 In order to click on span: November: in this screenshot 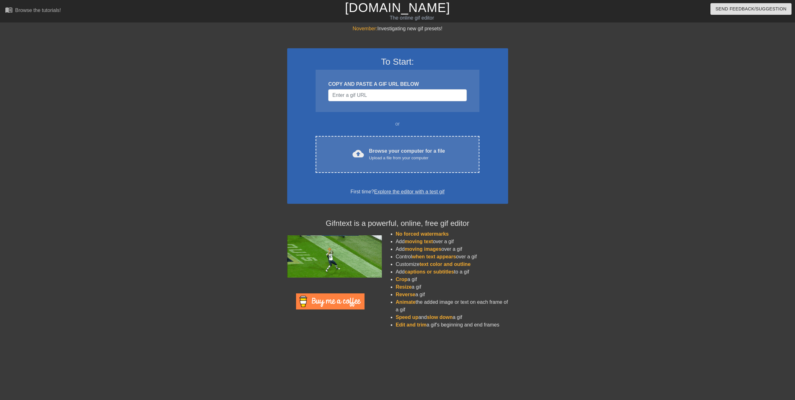, I will do `click(365, 28)`.